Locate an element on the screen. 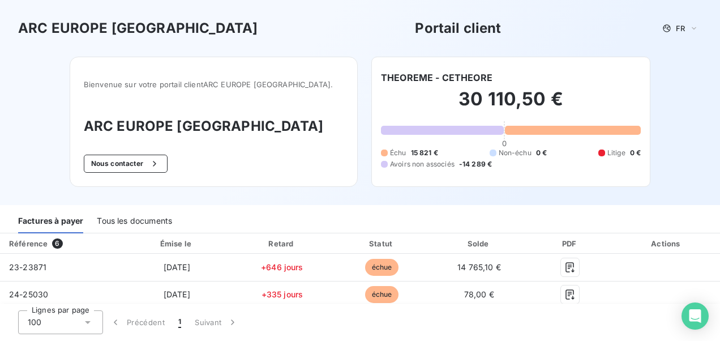 The height and width of the screenshot is (341, 720). div: Actions is located at coordinates (666, 243).